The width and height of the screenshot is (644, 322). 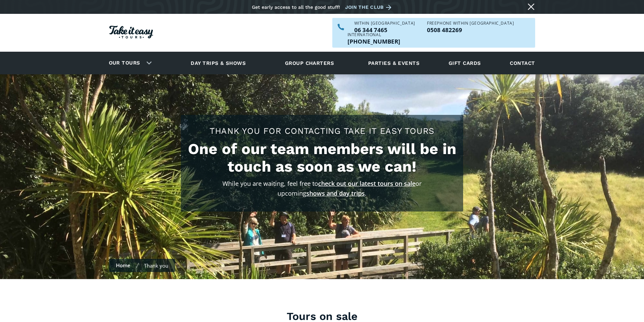 What do you see at coordinates (374, 35) in the screenshot?
I see `div: International` at bounding box center [374, 35].